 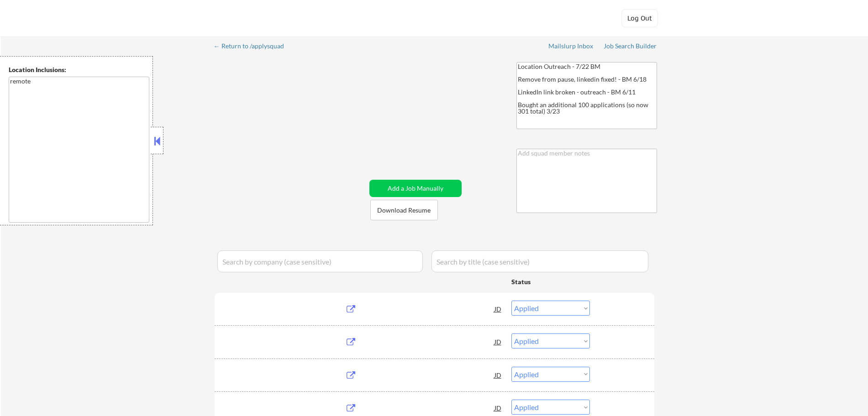 I want to click on button: Add a Job Manually, so click(x=415, y=188).